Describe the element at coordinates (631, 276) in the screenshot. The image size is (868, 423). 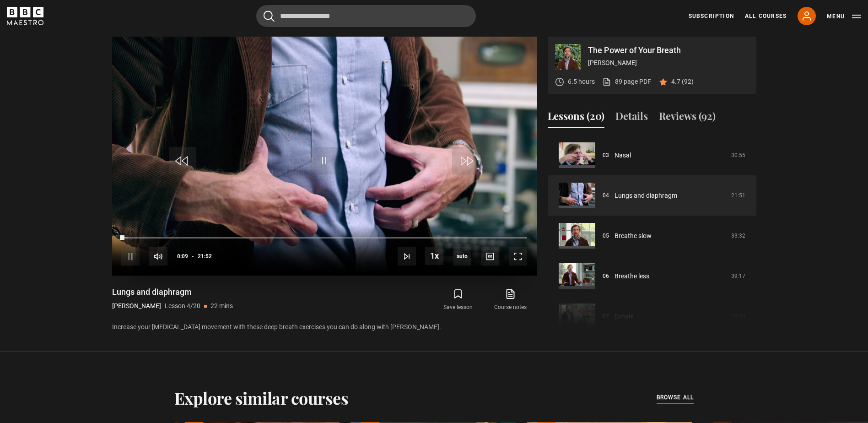
I see `a: Breathe less` at that location.